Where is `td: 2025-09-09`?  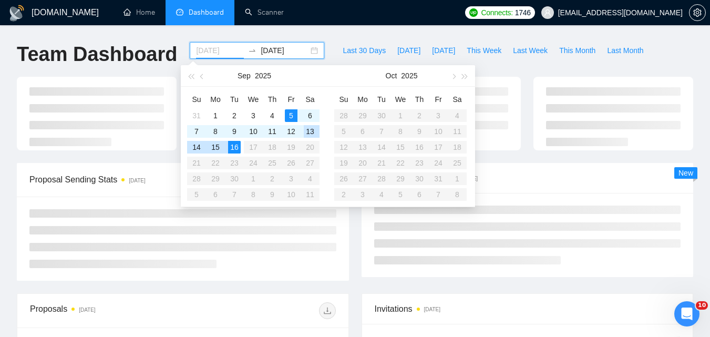
td: 2025-09-09 is located at coordinates (234, 131).